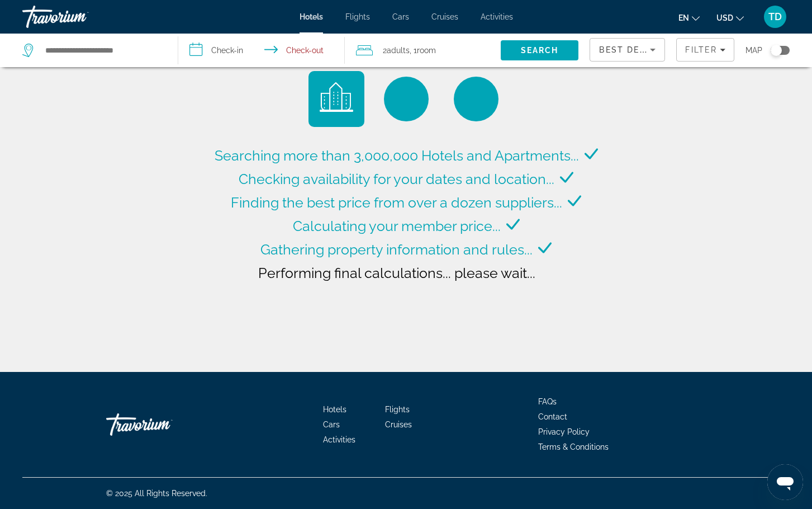  I want to click on button: Change language, so click(689, 17).